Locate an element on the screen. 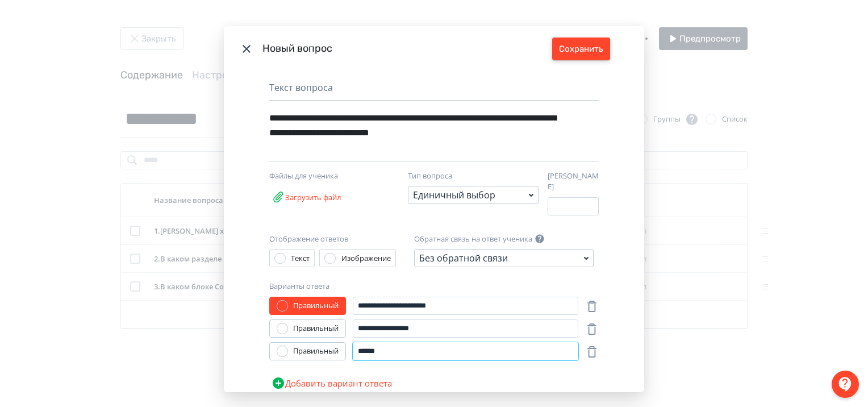 This screenshot has height=407, width=868. div: Текст вопроса is located at coordinates (434, 90).